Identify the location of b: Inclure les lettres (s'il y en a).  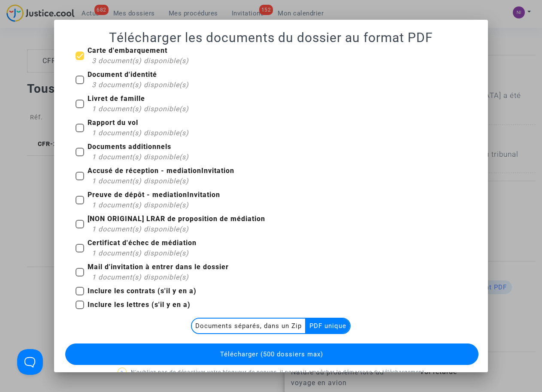
(139, 305).